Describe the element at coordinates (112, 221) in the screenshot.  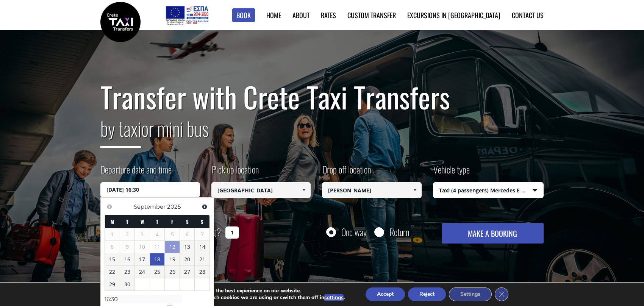
I see `span: Monday` at that location.